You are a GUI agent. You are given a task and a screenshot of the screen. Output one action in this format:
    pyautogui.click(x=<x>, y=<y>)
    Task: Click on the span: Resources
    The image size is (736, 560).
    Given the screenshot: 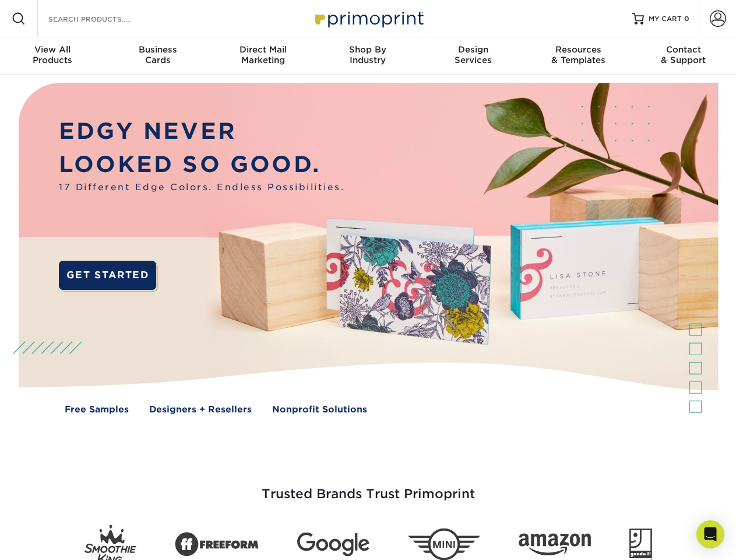 What is the action you would take?
    pyautogui.click(x=578, y=49)
    